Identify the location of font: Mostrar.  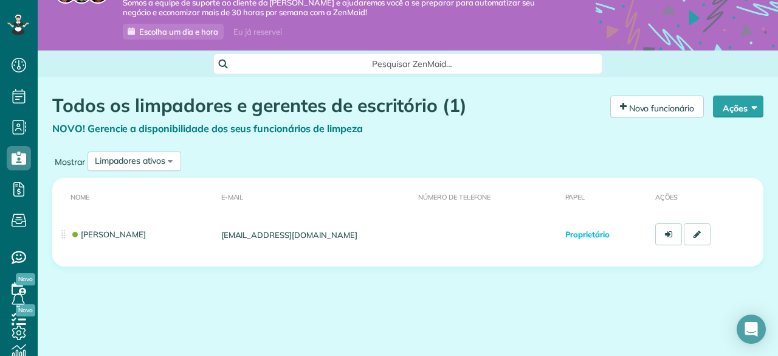
(70, 162).